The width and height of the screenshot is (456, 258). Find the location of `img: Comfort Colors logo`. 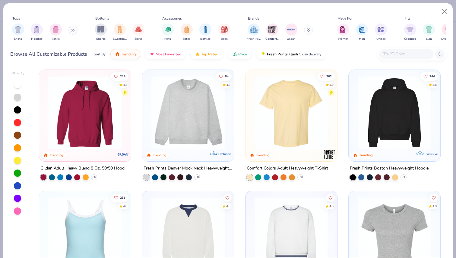

img: Comfort Colors logo is located at coordinates (329, 155).